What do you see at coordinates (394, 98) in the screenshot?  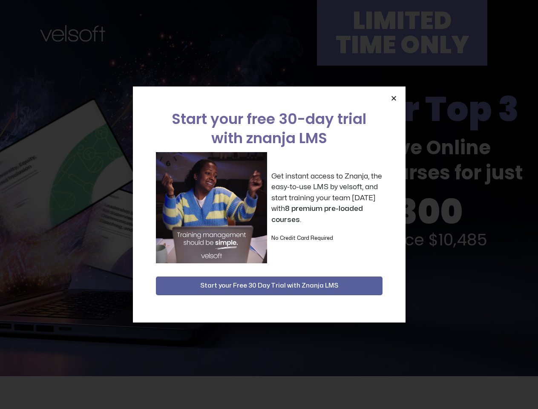 I see `a: Close` at bounding box center [394, 98].